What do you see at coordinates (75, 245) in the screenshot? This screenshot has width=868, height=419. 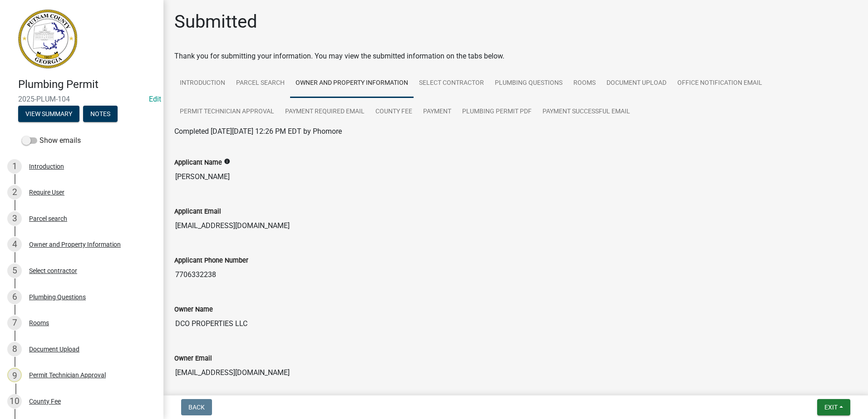 I see `div: Owner and Property Information` at bounding box center [75, 245].